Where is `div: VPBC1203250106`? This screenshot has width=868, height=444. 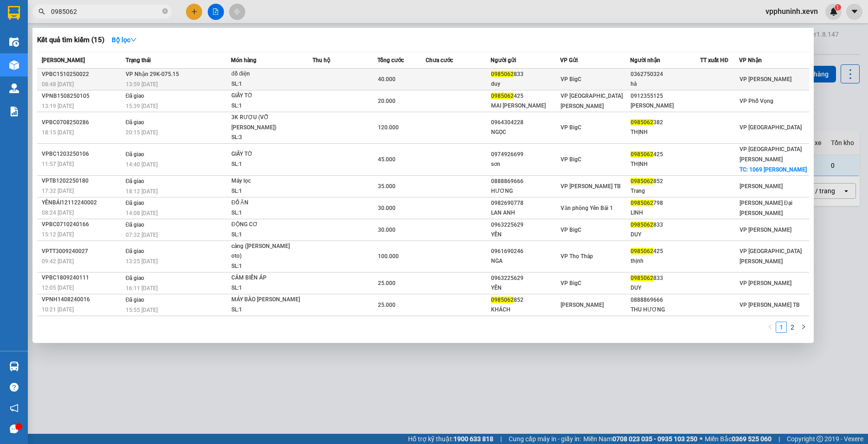 div: VPBC1203250106 is located at coordinates (82, 154).